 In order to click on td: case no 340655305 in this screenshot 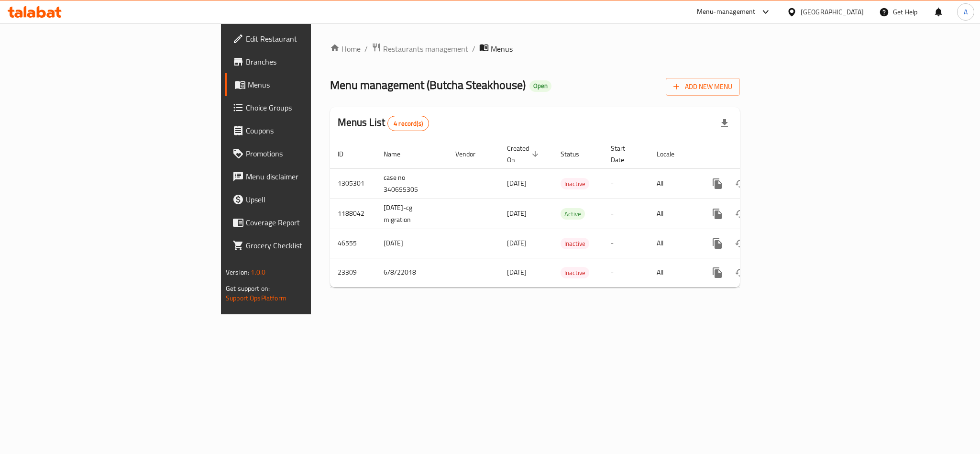, I will do `click(411, 183)`.